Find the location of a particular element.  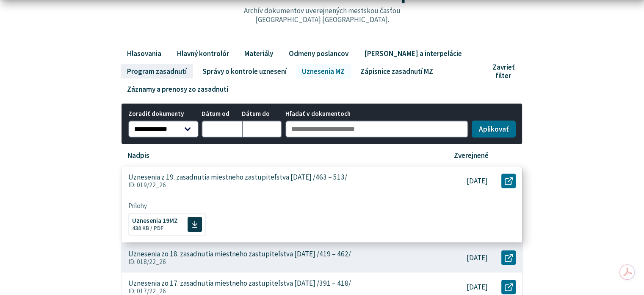

a: Program zasadnutí is located at coordinates (157, 71).